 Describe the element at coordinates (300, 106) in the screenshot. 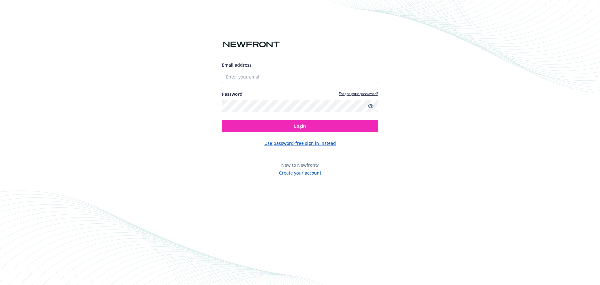

I see `input: Enter your password` at that location.